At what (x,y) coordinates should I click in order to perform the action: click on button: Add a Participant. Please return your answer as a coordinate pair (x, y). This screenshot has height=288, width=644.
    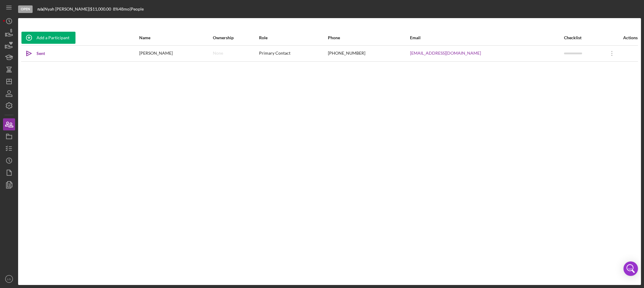
    Looking at the image, I should click on (48, 38).